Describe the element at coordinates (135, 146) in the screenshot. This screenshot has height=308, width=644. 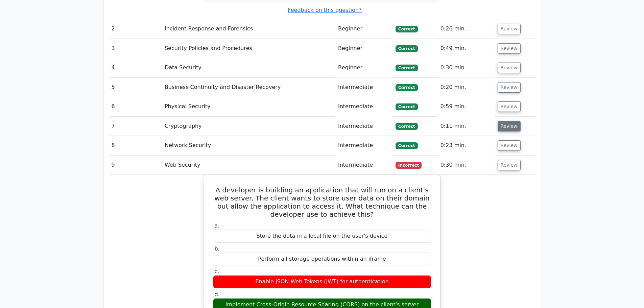
I see `td: 8` at that location.